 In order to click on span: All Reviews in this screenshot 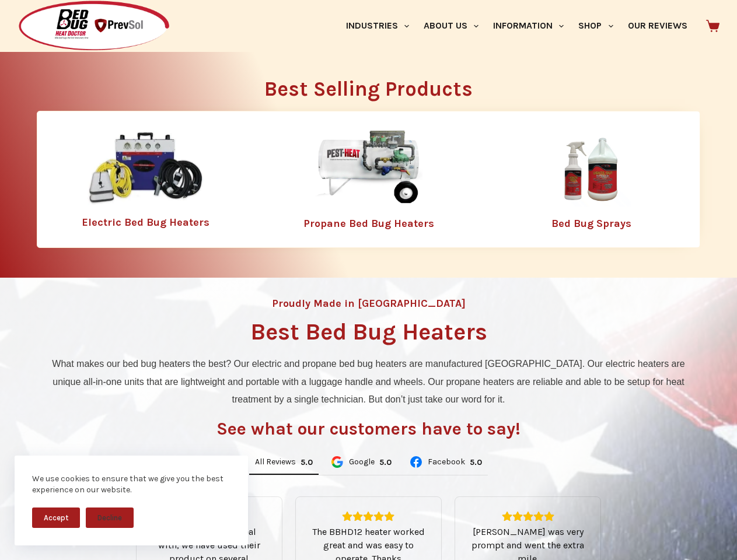, I will do `click(275, 461)`.